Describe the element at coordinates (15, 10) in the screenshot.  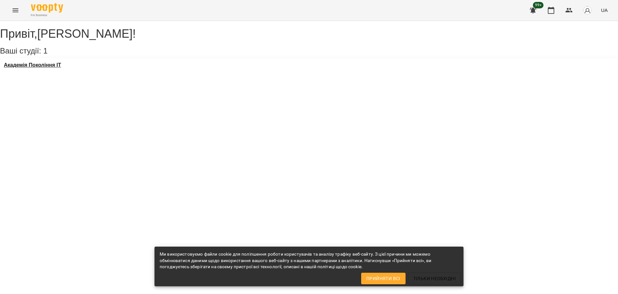
I see `button: Menu` at that location.